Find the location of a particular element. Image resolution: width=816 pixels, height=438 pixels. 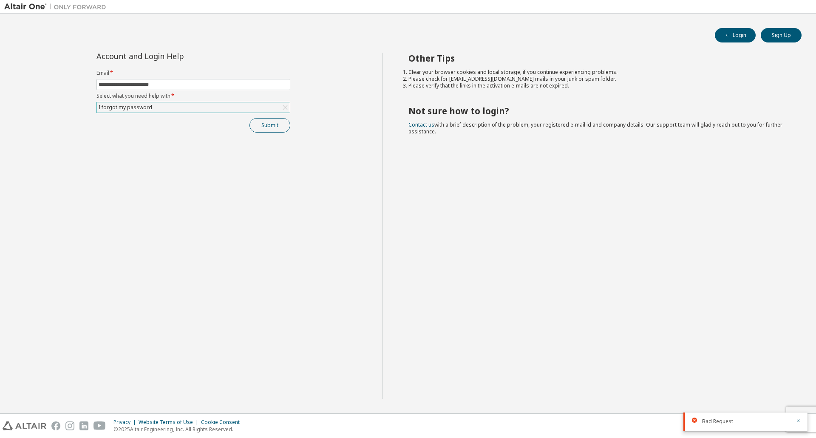

div: Cookie Consent is located at coordinates (223, 422).